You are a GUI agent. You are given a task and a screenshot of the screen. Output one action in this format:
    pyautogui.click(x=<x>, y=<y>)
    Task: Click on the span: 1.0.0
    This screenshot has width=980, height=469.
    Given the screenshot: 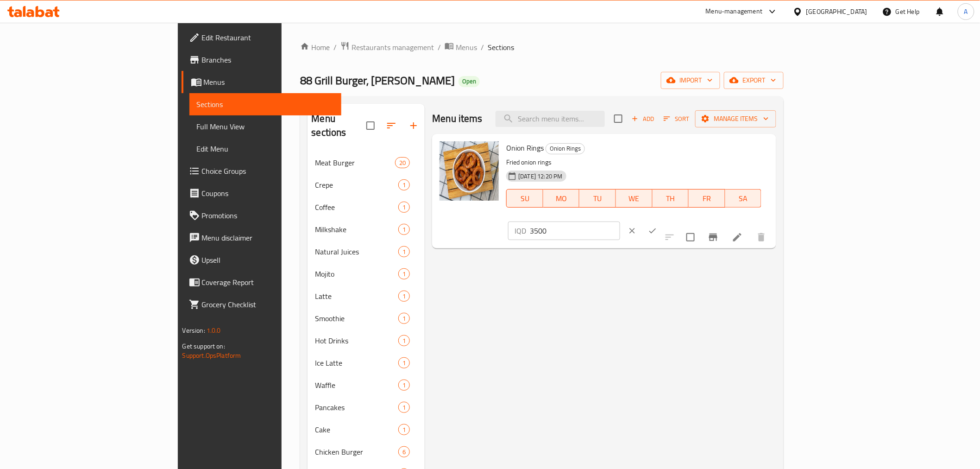 What is the action you would take?
    pyautogui.click(x=213, y=331)
    